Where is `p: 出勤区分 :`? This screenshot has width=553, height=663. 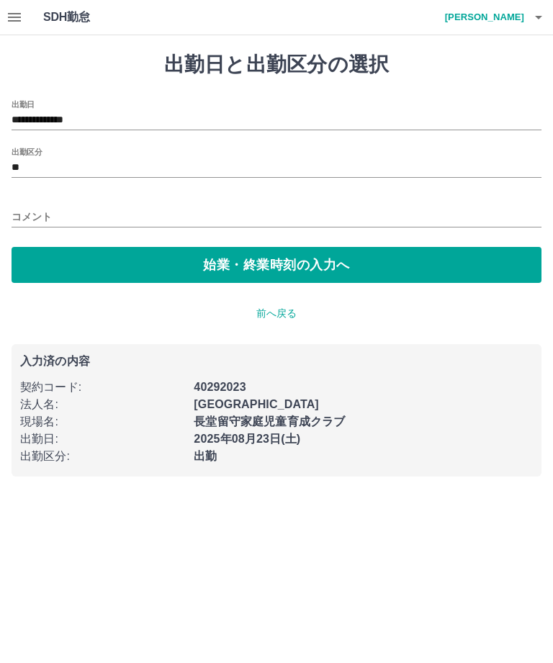
p: 出勤区分 : is located at coordinates (102, 457).